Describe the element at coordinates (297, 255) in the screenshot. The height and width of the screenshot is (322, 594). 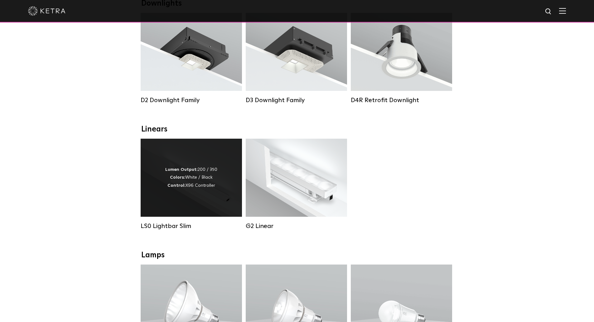
I see `div: Lamps` at that location.